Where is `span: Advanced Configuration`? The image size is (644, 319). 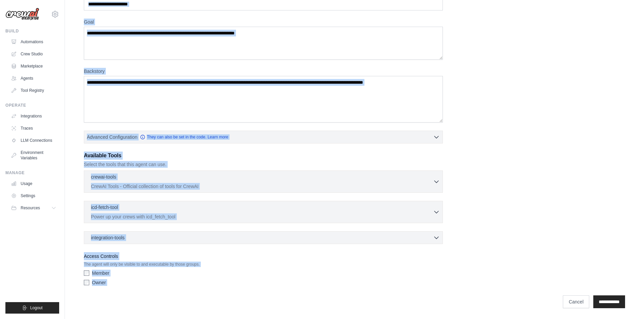
span: Advanced Configuration is located at coordinates (112, 137).